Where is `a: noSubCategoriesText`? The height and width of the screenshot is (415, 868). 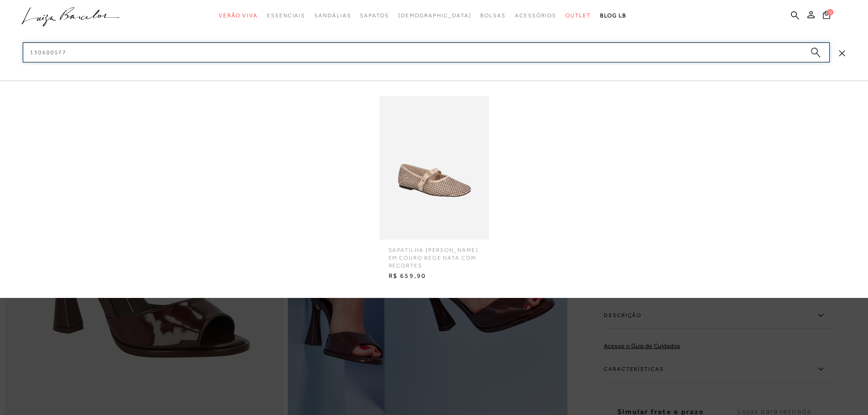
a: noSubCategoriesText is located at coordinates (434, 16).